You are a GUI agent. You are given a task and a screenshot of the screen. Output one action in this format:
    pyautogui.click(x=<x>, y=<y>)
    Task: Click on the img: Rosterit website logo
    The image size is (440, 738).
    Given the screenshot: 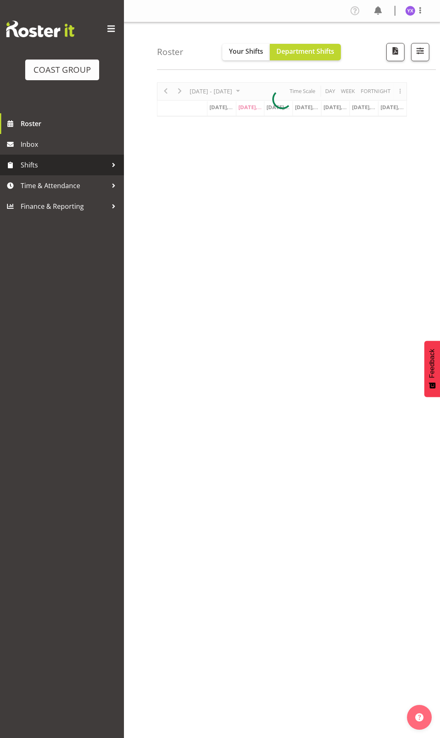 What is the action you would take?
    pyautogui.click(x=40, y=29)
    